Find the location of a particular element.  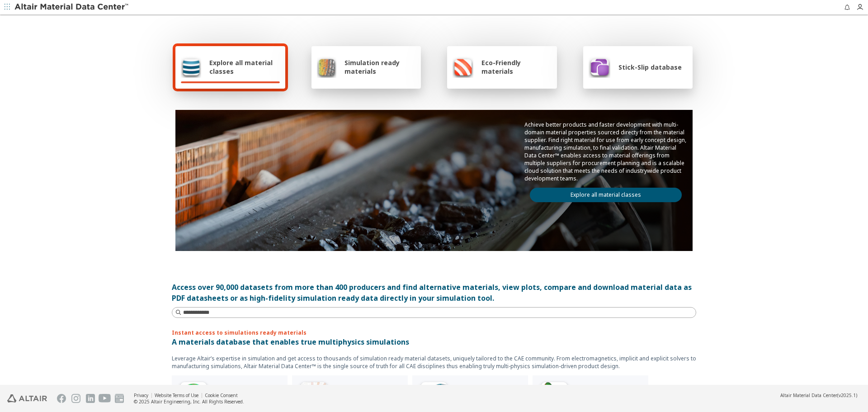

div: (v2025.1) is located at coordinates (819, 396).